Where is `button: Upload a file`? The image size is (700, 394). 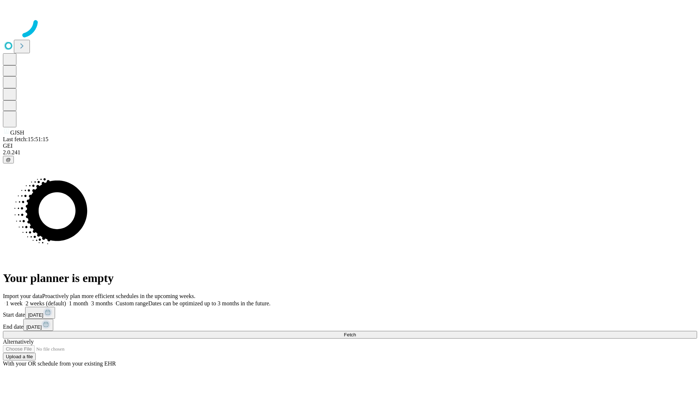 button: Upload a file is located at coordinates (19, 356).